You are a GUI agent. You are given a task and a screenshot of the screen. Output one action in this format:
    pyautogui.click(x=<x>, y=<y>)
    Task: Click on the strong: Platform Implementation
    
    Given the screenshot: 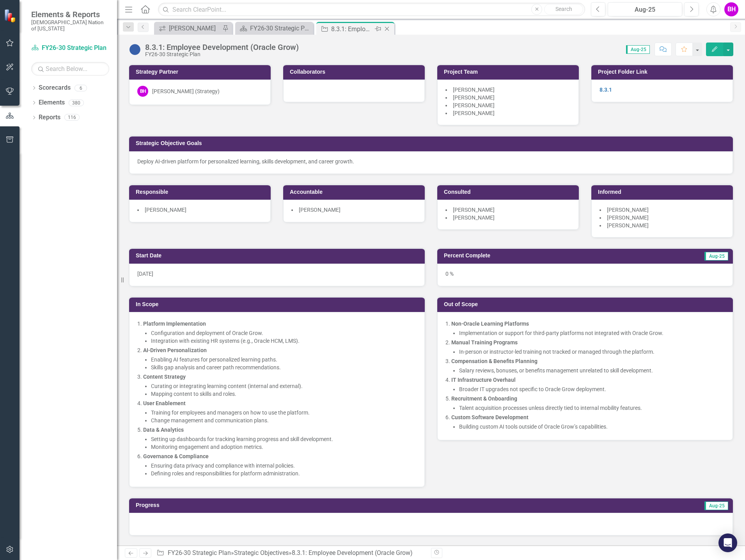 What is the action you would take?
    pyautogui.click(x=174, y=324)
    